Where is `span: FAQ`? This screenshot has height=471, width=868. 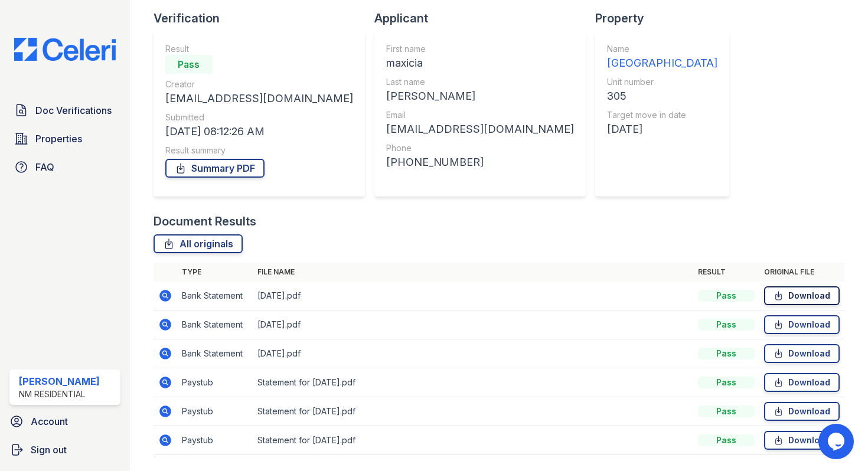 span: FAQ is located at coordinates (45, 167).